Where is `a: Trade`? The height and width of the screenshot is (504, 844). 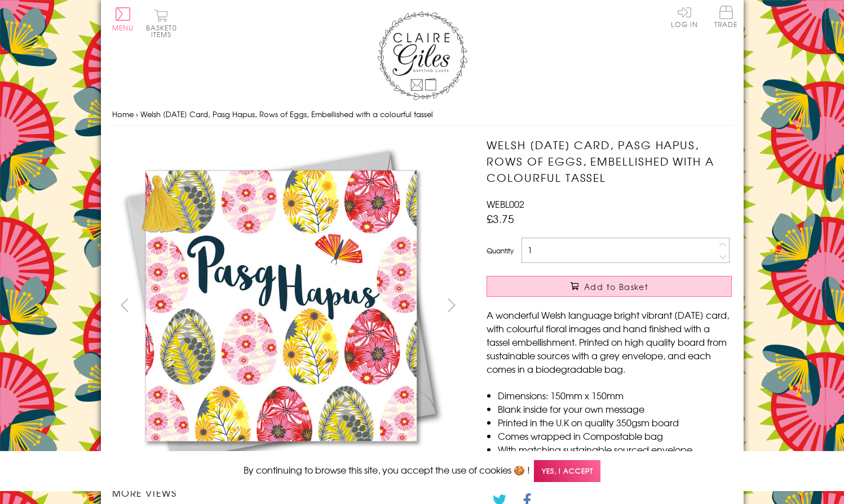
a: Trade is located at coordinates (726, 17).